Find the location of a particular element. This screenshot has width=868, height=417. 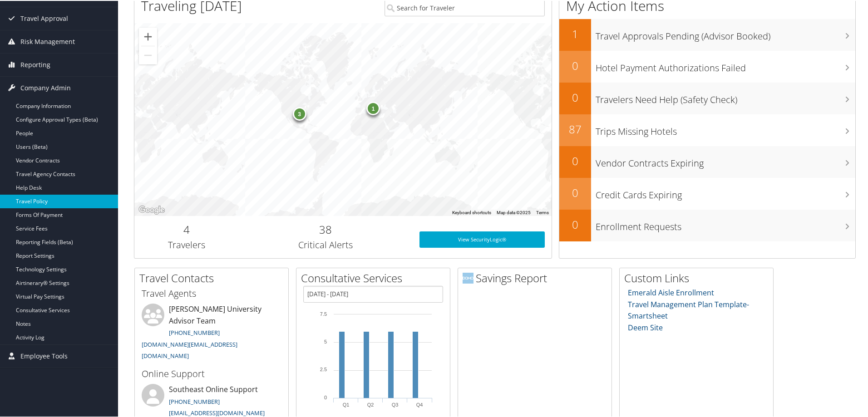

a: 0Travelers Need Help (Safety Check) is located at coordinates (707, 98).